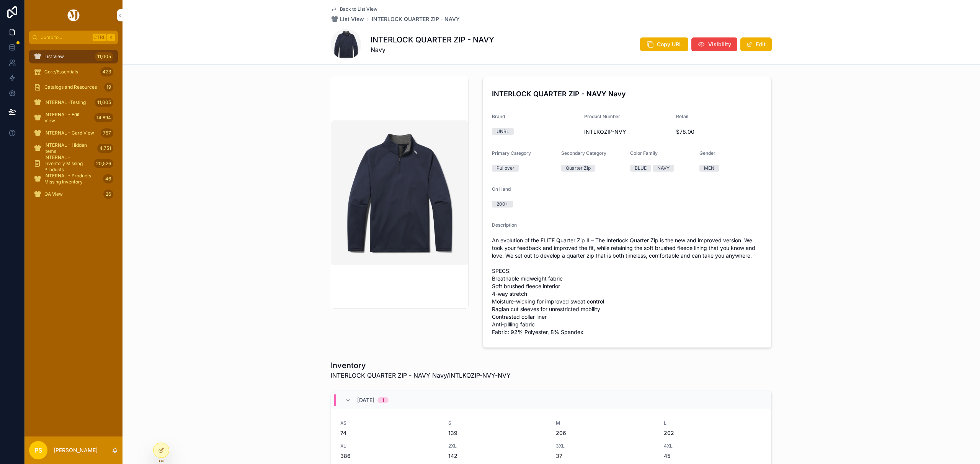 This screenshot has width=980, height=464. I want to click on span: PS, so click(39, 451).